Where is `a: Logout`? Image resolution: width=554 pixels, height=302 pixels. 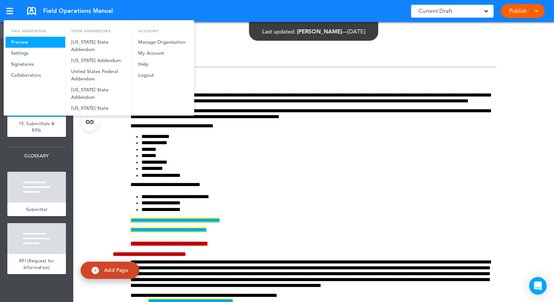
a: Logout is located at coordinates (162, 75).